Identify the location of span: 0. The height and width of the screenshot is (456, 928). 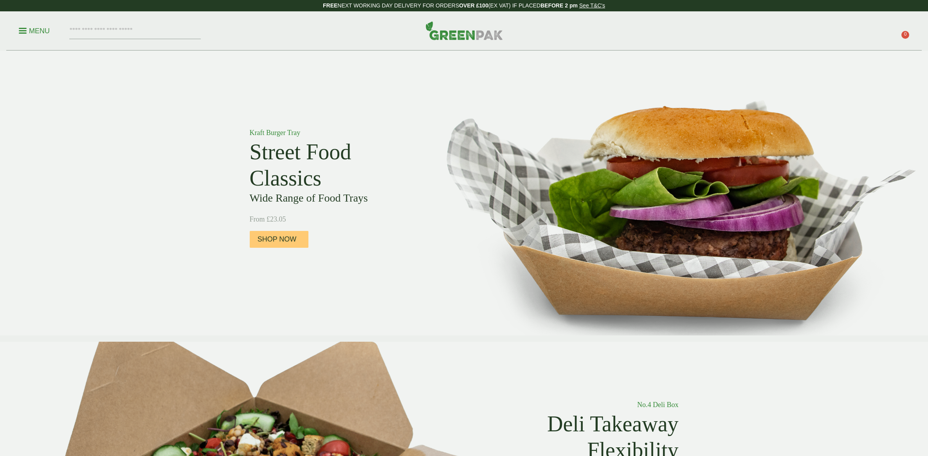
(905, 35).